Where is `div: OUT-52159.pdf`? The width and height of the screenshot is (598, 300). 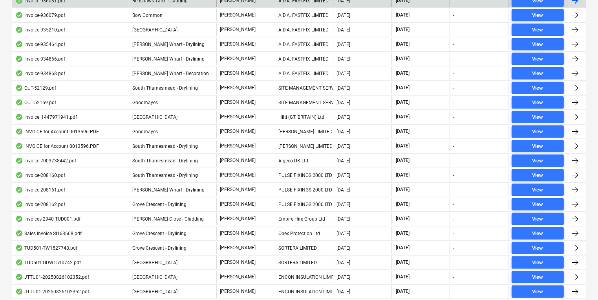 div: OUT-52159.pdf is located at coordinates (36, 102).